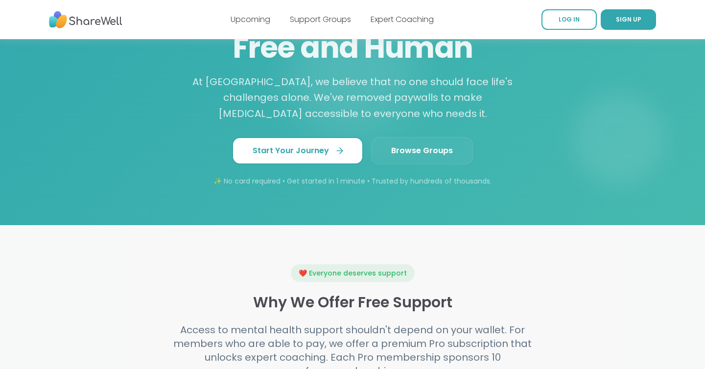 This screenshot has width=705, height=369. What do you see at coordinates (352, 302) in the screenshot?
I see `h3: Why We Offer Free Support` at bounding box center [352, 302].